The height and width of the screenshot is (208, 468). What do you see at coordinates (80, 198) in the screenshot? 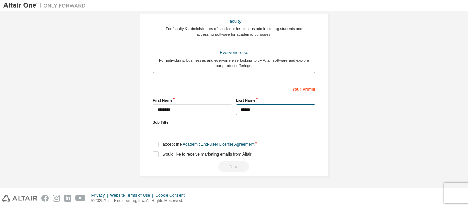
I see `img: youtube.svg` at bounding box center [80, 198].